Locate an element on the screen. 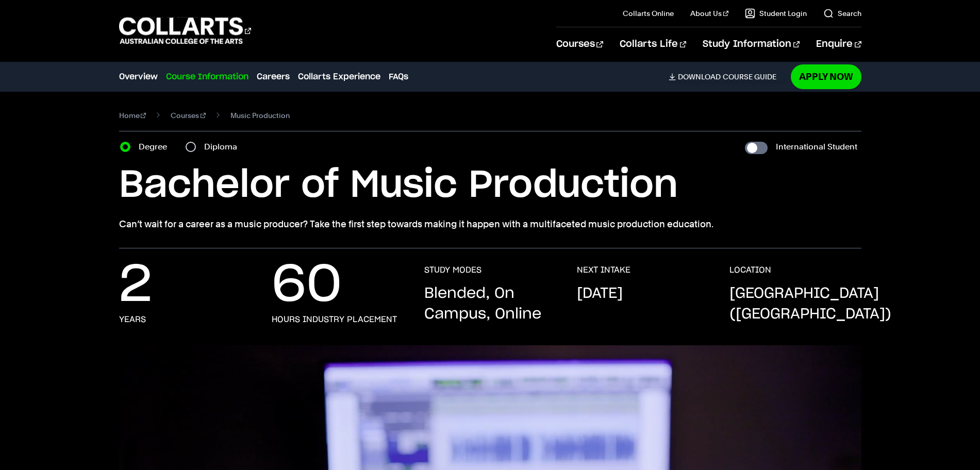 The height and width of the screenshot is (470, 980). h3: Years is located at coordinates (133, 320).